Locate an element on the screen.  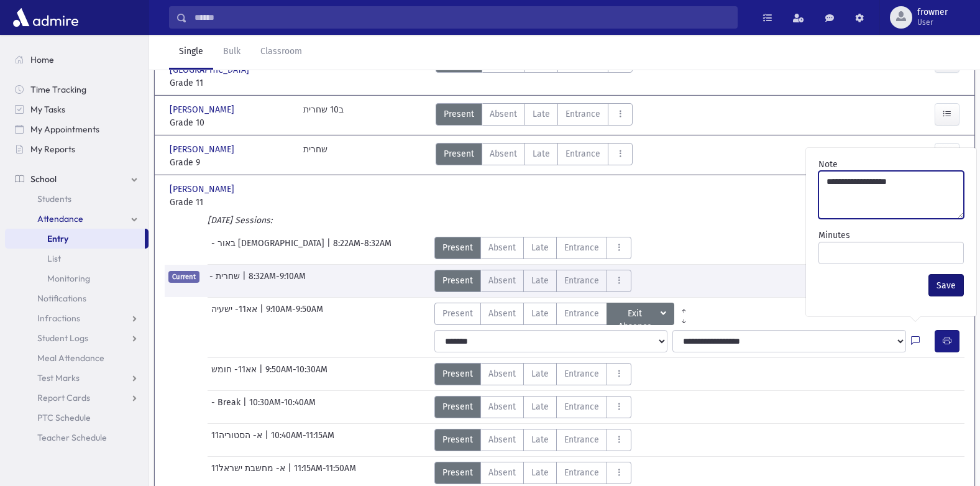
input: Search is located at coordinates (461, 18).